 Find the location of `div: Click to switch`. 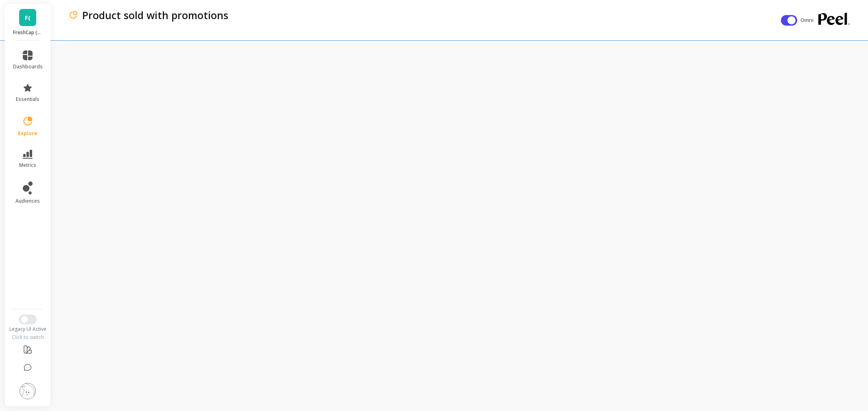

div: Click to switch is located at coordinates (28, 337).